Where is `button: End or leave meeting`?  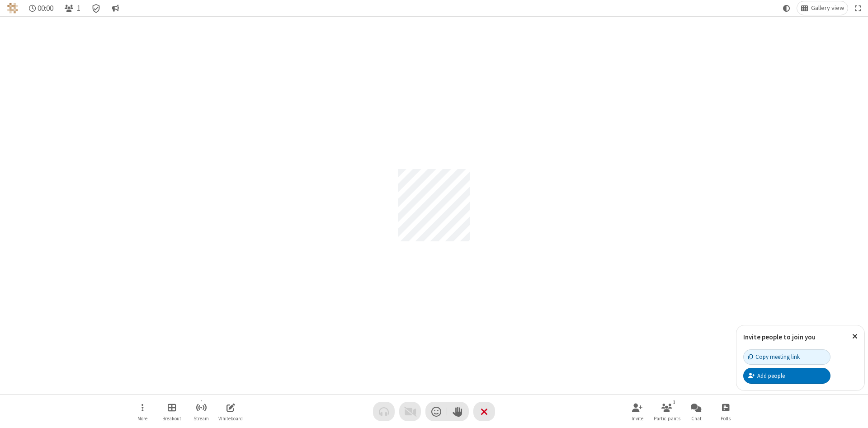
button: End or leave meeting is located at coordinates (484, 411).